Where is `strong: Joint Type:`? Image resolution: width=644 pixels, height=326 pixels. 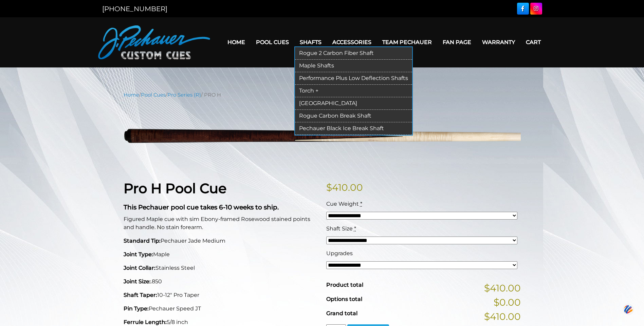
strong: Joint Type: is located at coordinates (138, 254).